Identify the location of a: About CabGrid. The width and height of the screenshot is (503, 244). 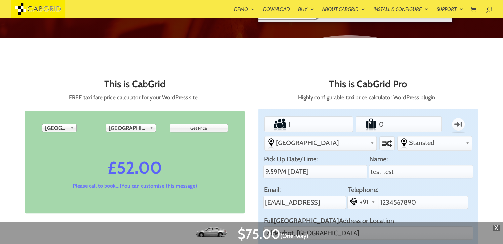
(344, 12).